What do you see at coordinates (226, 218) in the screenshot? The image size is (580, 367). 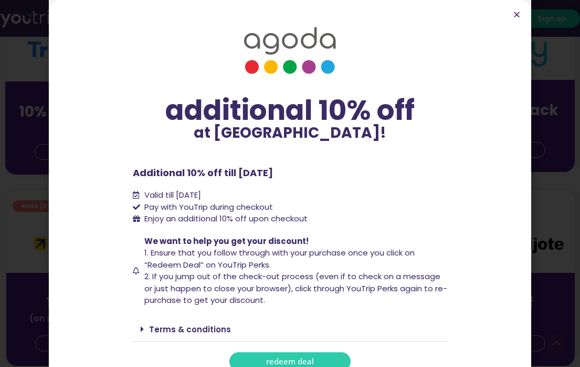 I see `span: Enjoy an additional 10% off upon checkout` at bounding box center [226, 218].